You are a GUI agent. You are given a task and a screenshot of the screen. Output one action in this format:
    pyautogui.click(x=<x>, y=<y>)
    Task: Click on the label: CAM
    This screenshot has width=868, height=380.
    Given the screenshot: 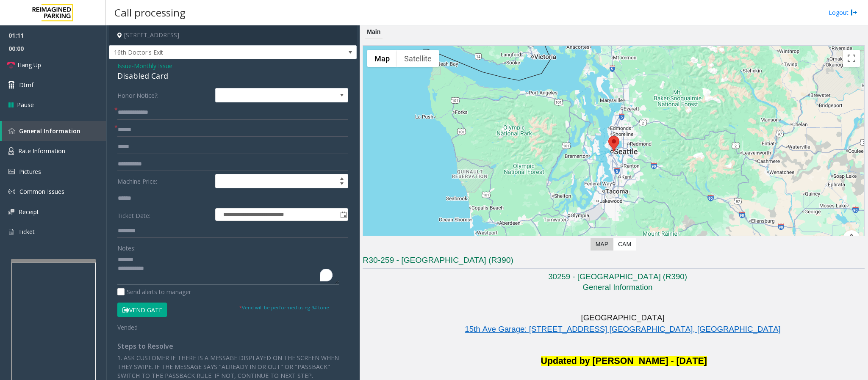 What is the action you would take?
    pyautogui.click(x=625, y=244)
    